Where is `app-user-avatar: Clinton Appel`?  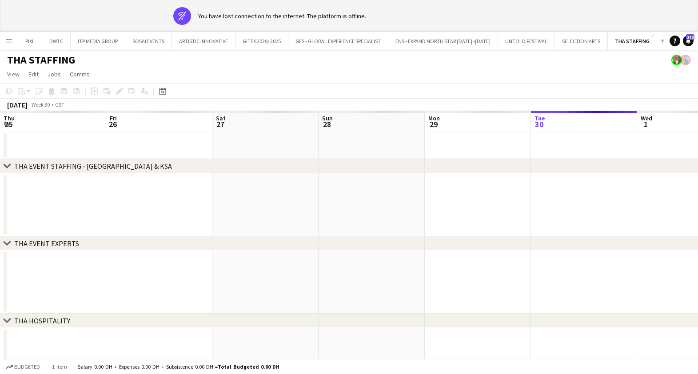 app-user-avatar: Clinton Appel is located at coordinates (677, 60).